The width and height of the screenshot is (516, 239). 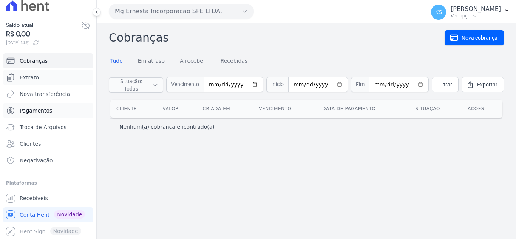 I want to click on a: Nova cobrança, so click(x=474, y=38).